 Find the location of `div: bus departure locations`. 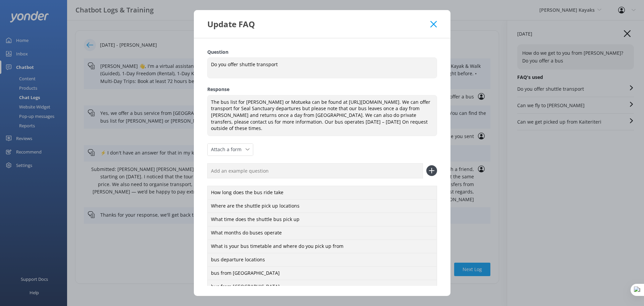

div: bus departure locations is located at coordinates (322, 260).